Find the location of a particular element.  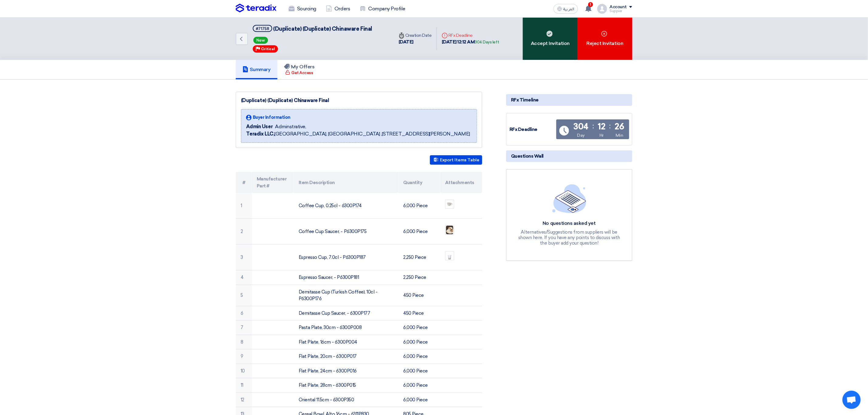

td: Flat Plate, 16cm - 6300P004 is located at coordinates (346, 342).